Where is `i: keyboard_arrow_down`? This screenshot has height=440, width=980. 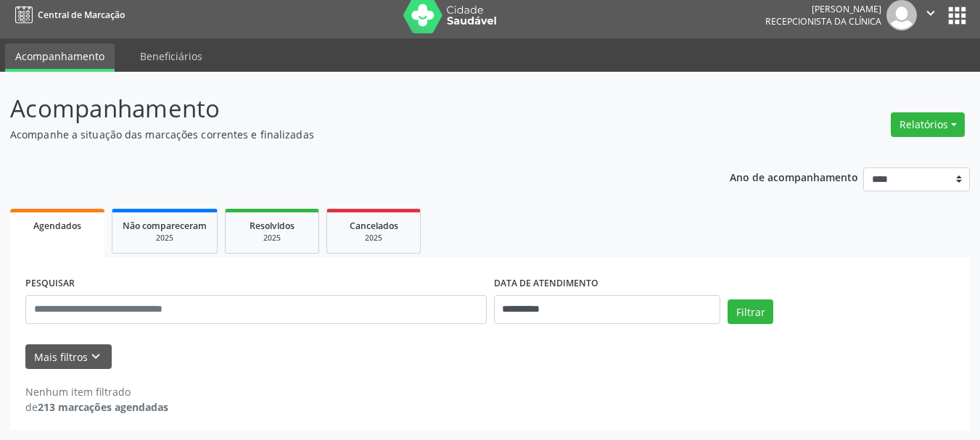
i: keyboard_arrow_down is located at coordinates (96, 357).